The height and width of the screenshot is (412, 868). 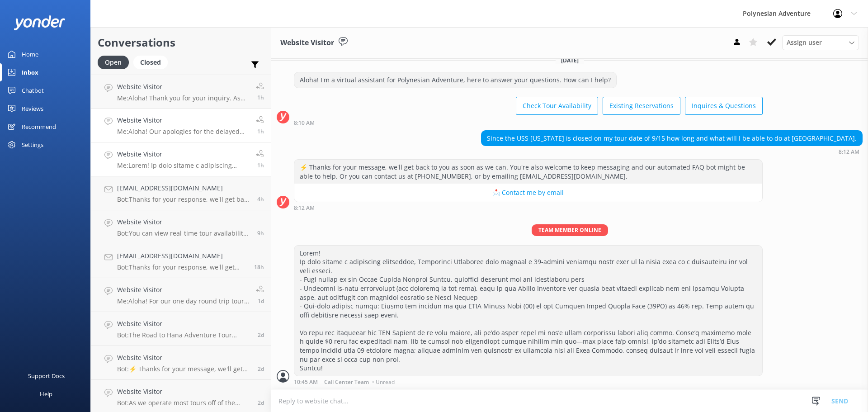 What do you see at coordinates (260, 199) in the screenshot?
I see `span: Sep 02 2025 07:20am (UTC -10:00) Pacific/Honolulu` at bounding box center [260, 199].